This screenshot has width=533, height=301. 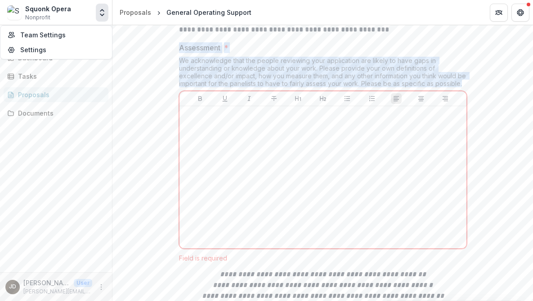 What do you see at coordinates (421, 99) in the screenshot?
I see `button: Align Center` at bounding box center [421, 99].